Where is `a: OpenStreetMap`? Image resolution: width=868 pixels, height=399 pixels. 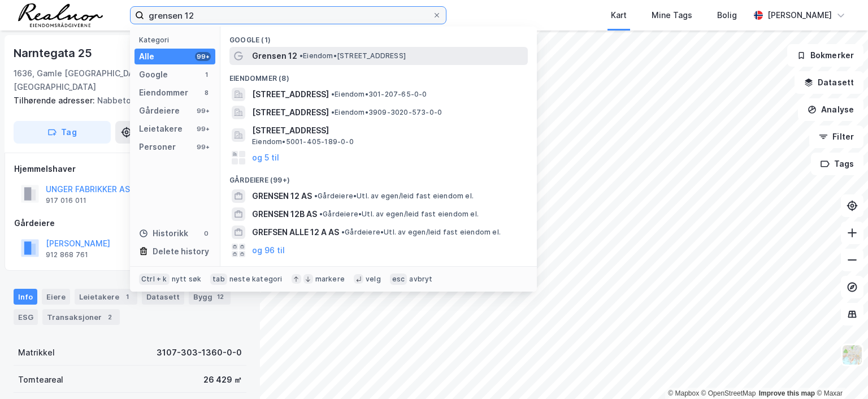 a: OpenStreetMap is located at coordinates (728, 394).